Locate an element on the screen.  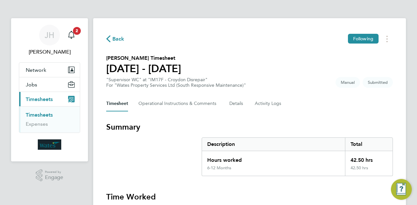
div: Hours worked is located at coordinates (273, 159).